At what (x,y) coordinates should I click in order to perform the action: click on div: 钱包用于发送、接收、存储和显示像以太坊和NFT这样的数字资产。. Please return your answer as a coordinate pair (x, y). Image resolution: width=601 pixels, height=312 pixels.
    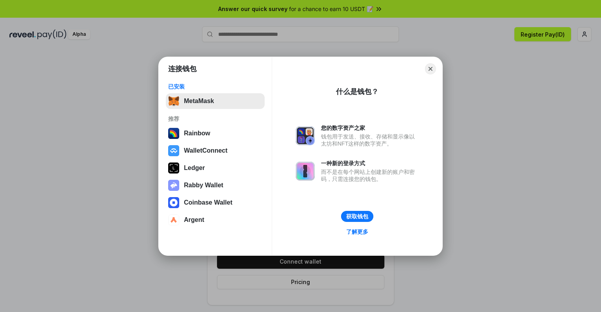
    Looking at the image, I should click on (370, 140).